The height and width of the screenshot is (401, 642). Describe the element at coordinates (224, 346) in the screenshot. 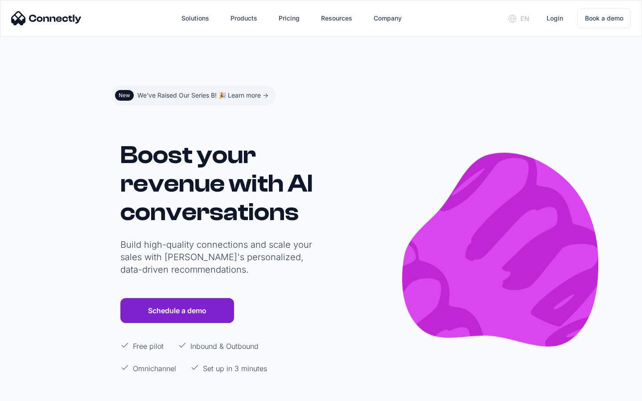

I see `p: Inbound & Outbound` at that location.